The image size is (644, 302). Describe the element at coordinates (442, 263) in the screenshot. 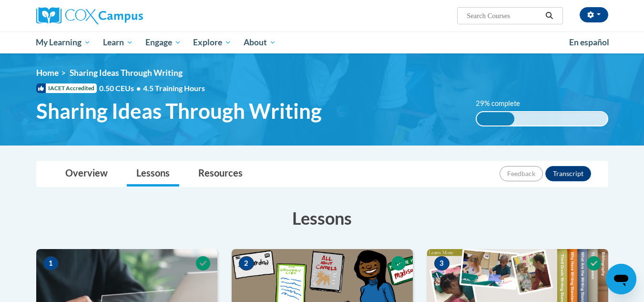

I see `span: 3` at that location.